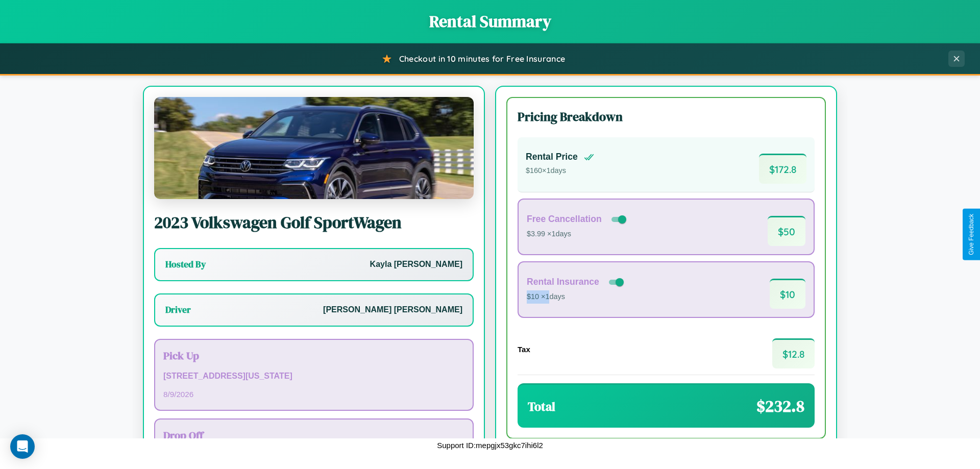 This screenshot has width=980, height=469. I want to click on h3: Total, so click(542, 406).